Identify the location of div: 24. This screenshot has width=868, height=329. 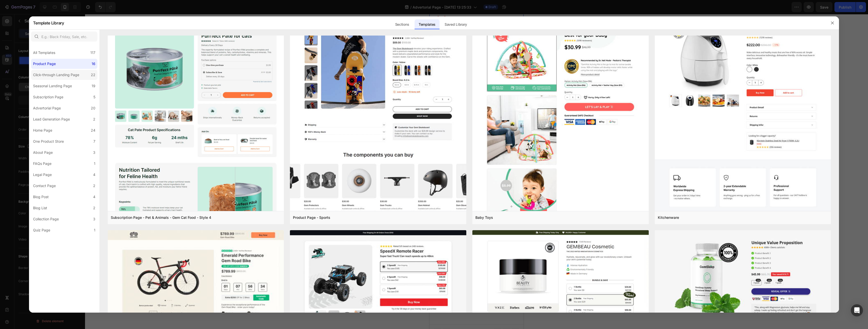
(93, 131).